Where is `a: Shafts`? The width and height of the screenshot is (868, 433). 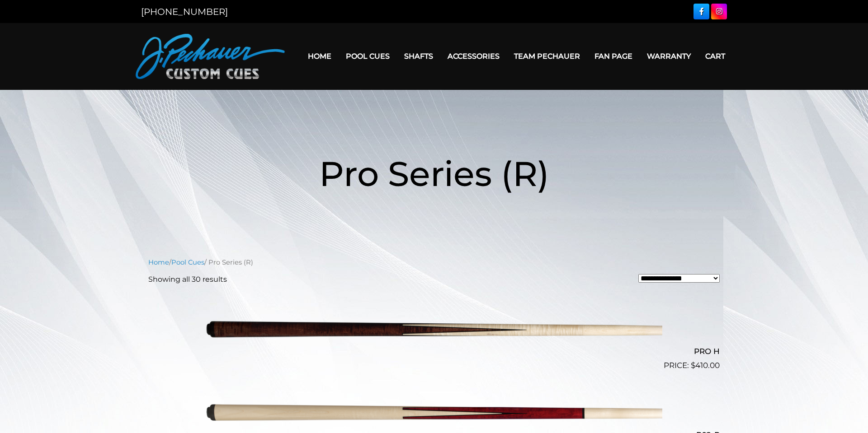 a: Shafts is located at coordinates (419, 56).